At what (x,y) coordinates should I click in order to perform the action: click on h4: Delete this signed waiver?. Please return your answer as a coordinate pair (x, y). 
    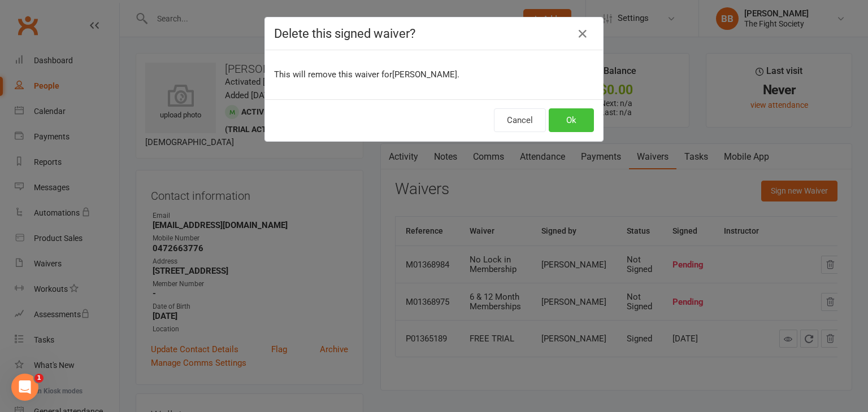
    Looking at the image, I should click on (434, 34).